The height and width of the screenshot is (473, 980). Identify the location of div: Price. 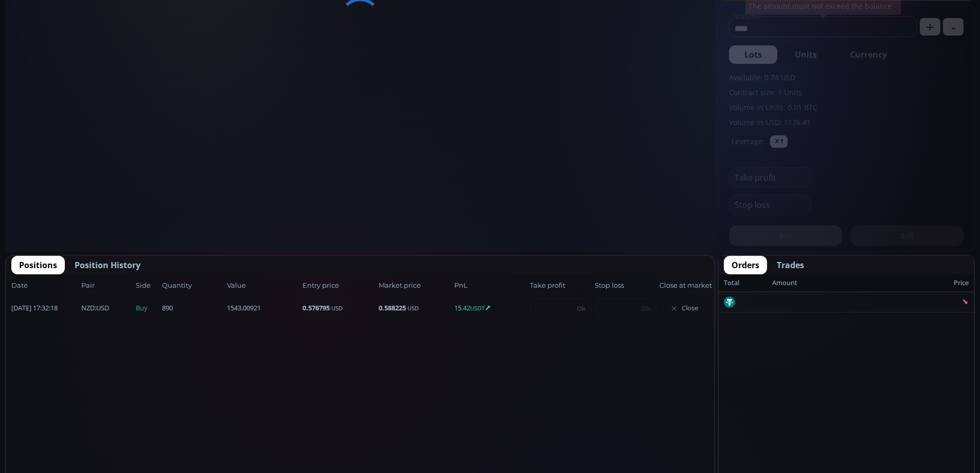
(883, 283).